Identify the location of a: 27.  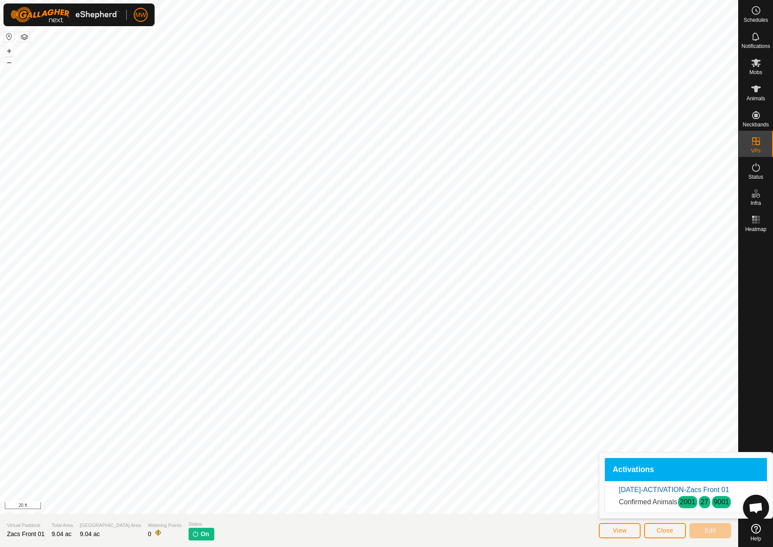
(705, 501).